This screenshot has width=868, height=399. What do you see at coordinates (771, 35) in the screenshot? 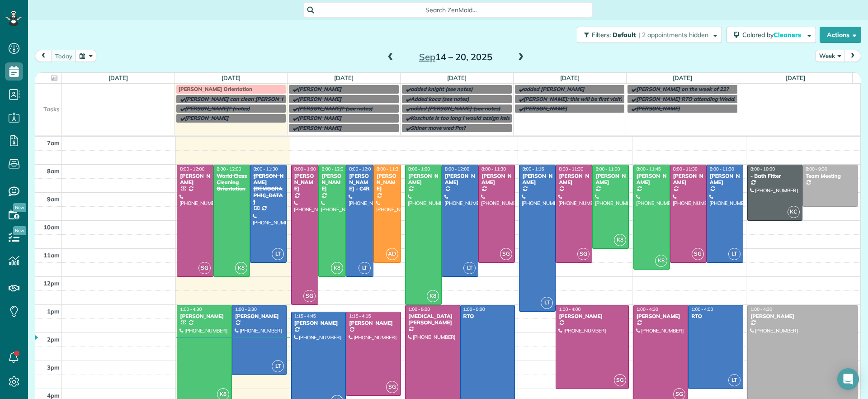
I see `button: Colored byCleaners` at bounding box center [771, 35].